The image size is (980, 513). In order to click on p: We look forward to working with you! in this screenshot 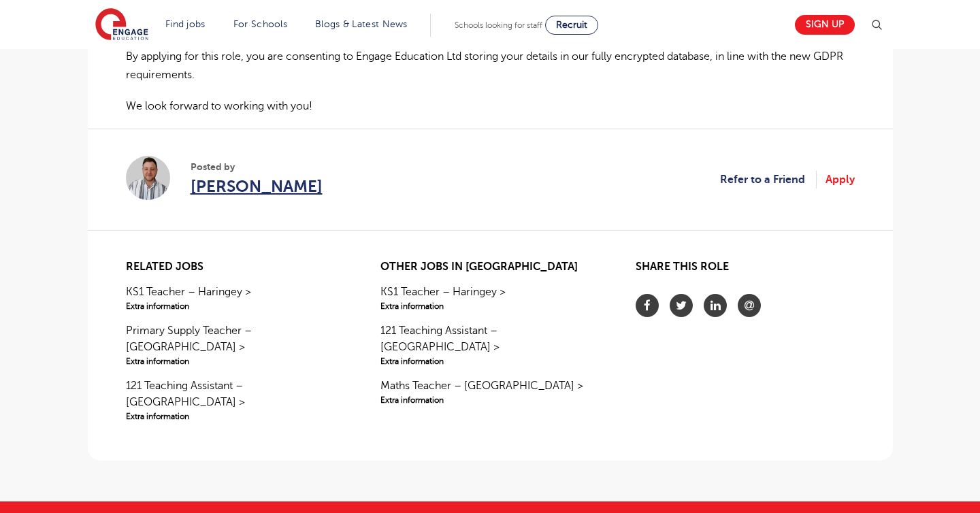, I will do `click(490, 106)`.